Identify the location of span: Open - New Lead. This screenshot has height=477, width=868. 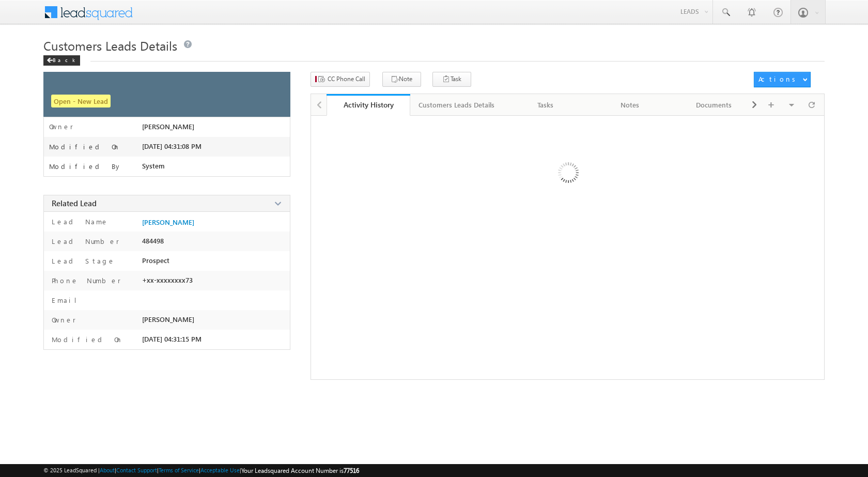
(81, 101).